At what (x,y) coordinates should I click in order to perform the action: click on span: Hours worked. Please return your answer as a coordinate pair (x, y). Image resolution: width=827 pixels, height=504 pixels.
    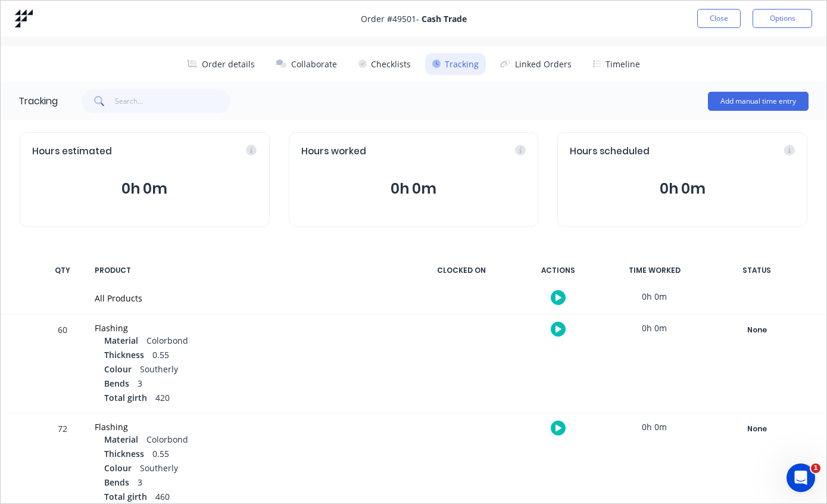
    Looking at the image, I should click on (334, 151).